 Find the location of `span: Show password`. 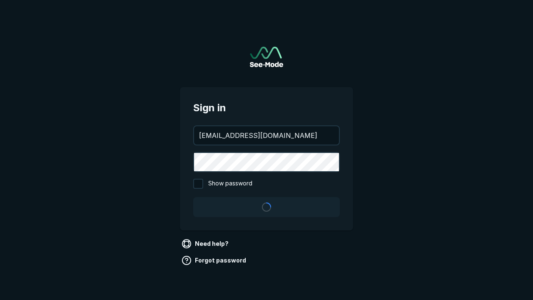

span: Show password is located at coordinates (230, 184).